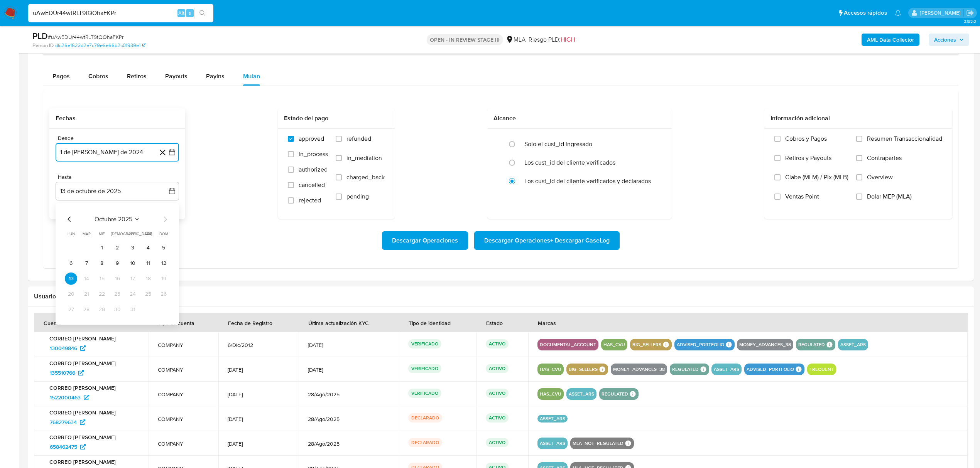 This screenshot has width=980, height=468. What do you see at coordinates (190, 13) in the screenshot?
I see `span: s` at bounding box center [190, 13].